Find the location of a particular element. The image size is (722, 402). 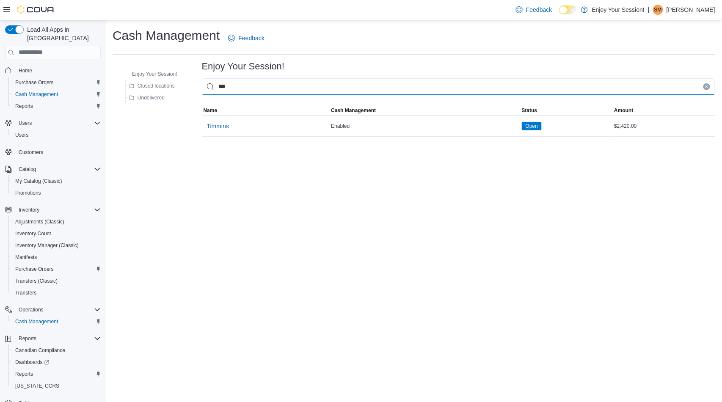

button: Amount is located at coordinates (663, 110).